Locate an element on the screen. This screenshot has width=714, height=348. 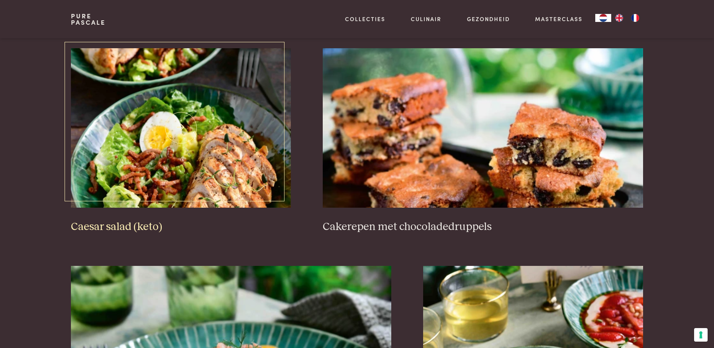
a: FR is located at coordinates (635, 18).